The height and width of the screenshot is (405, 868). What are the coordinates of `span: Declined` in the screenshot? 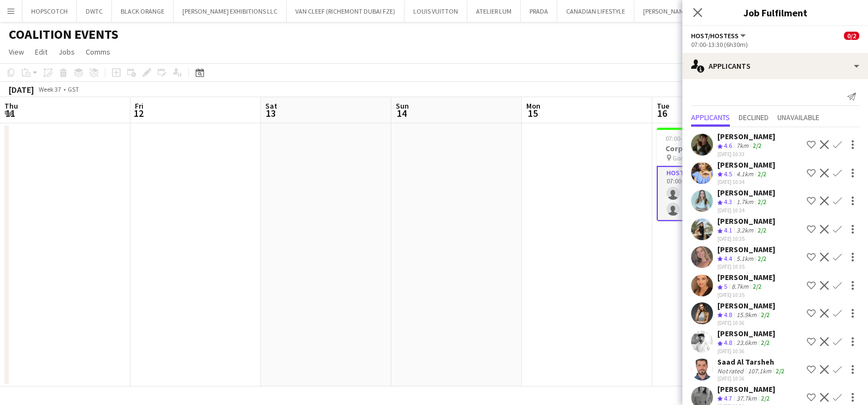 It's located at (753, 117).